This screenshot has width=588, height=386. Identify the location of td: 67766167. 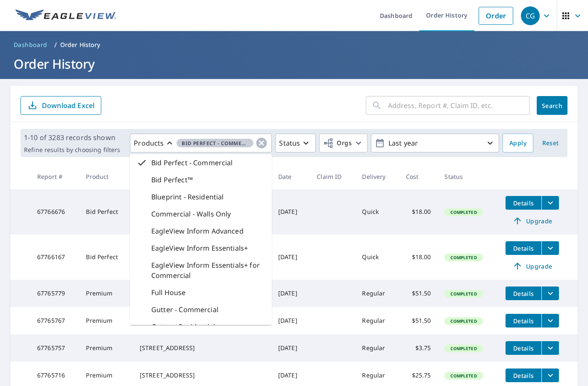
(55, 257).